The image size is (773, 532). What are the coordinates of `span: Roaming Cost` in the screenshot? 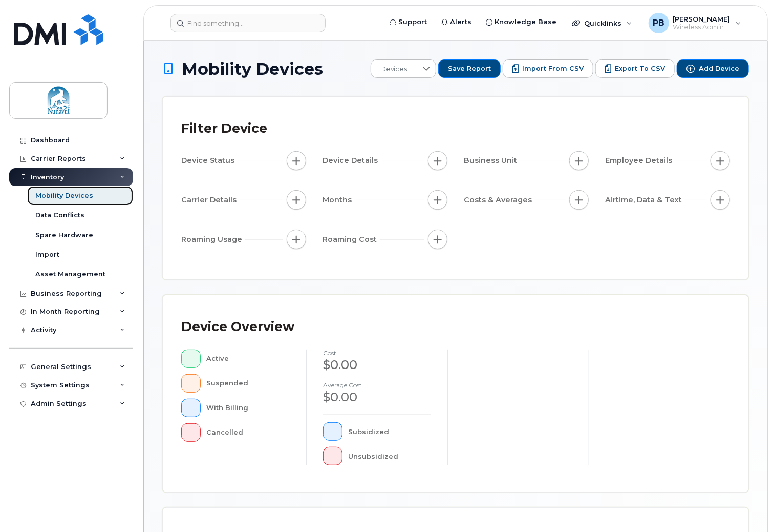 It's located at (352, 239).